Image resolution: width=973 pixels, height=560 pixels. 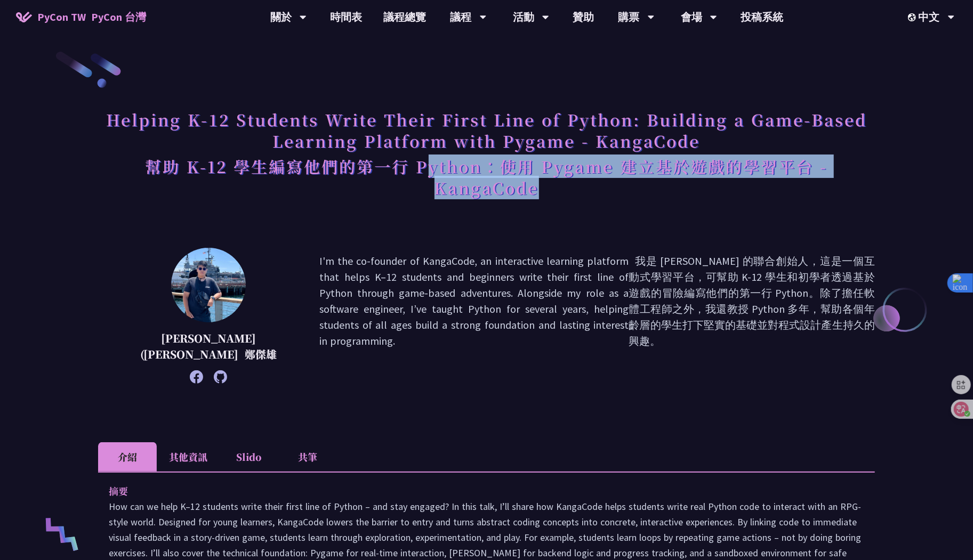 What do you see at coordinates (261, 353) in the screenshot?
I see `font: 鄭傑雄` at bounding box center [261, 353].